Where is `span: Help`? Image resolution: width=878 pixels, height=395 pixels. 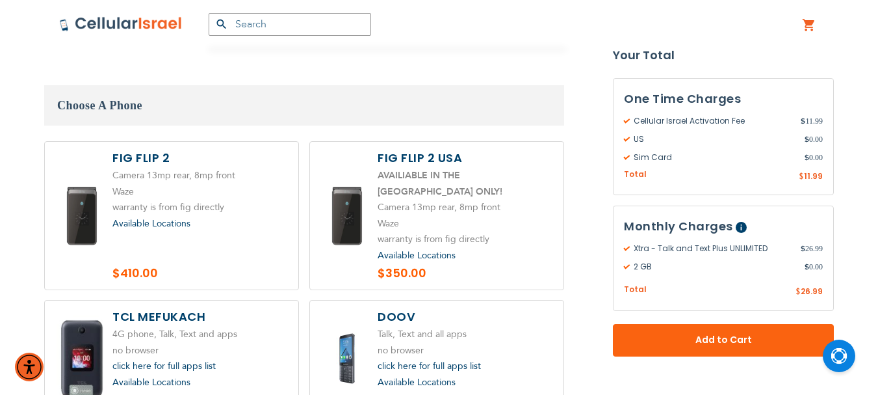
span: Help is located at coordinates (741, 228).